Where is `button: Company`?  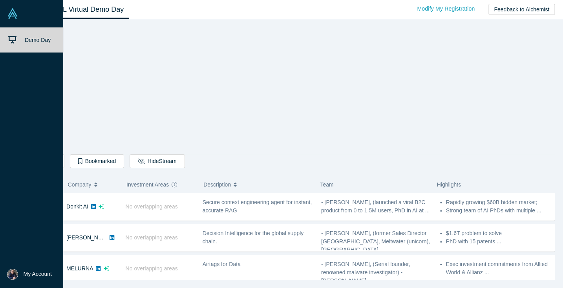
button: Company is located at coordinates (93, 185).